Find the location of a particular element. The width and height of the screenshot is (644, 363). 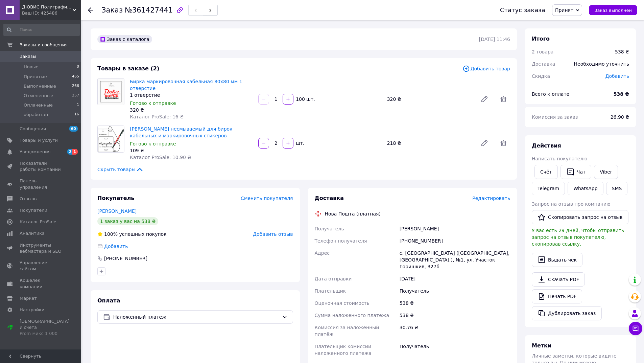

b: 538 ₴ is located at coordinates (622, 95).